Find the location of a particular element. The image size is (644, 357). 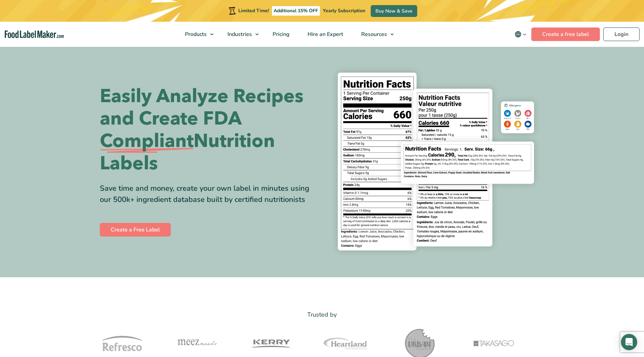

span: Yearly Subscription is located at coordinates (344, 10).